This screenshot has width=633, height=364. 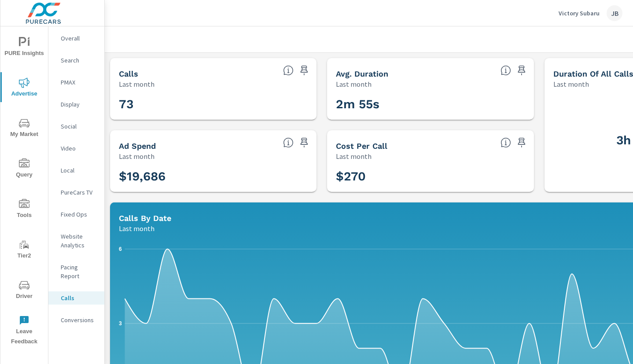 What do you see at coordinates (76, 298) in the screenshot?
I see `div: Calls` at bounding box center [76, 298].